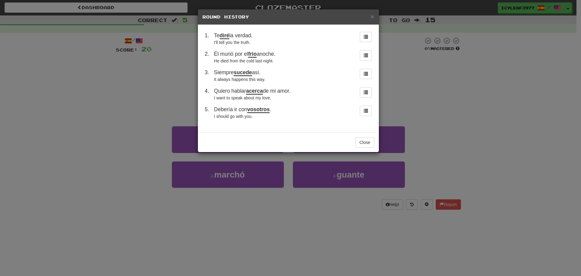 Image resolution: width=581 pixels, height=276 pixels. What do you see at coordinates (233, 36) in the screenshot?
I see `span: Te la verdad.` at bounding box center [233, 36].